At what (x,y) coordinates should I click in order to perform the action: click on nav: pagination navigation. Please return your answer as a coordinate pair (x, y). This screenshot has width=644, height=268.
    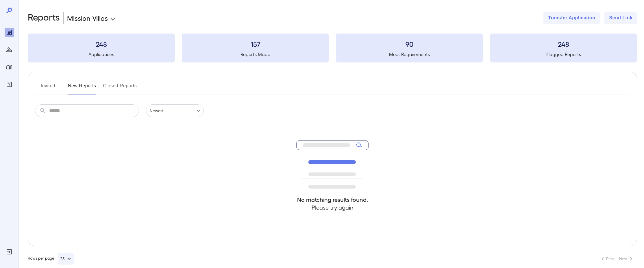
    Looking at the image, I should click on (617, 259).